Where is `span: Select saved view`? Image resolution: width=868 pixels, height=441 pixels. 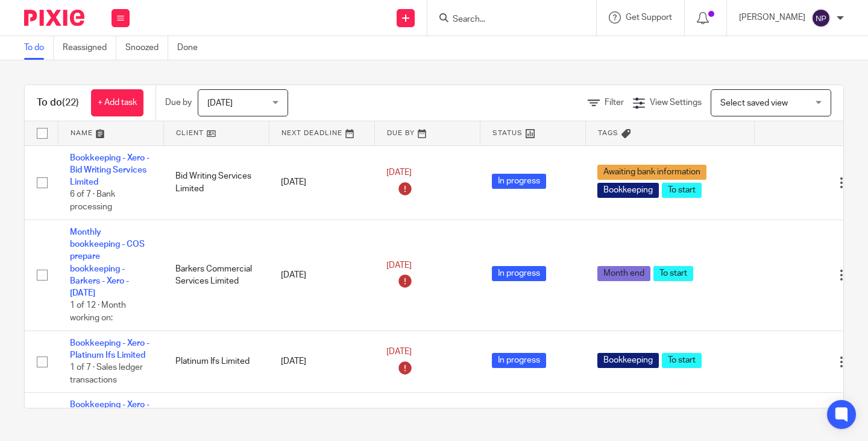
span: Select saved view is located at coordinates (754, 103).